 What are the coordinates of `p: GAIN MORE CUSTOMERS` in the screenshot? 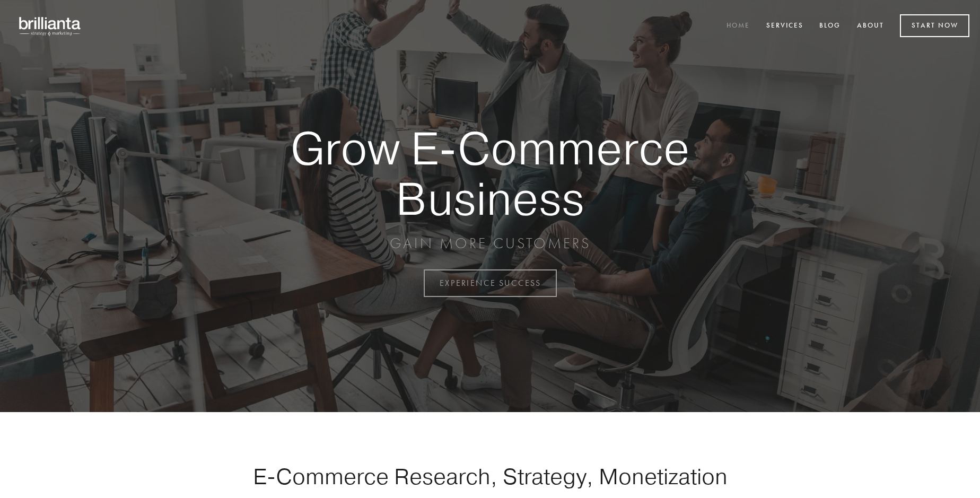 It's located at (490, 243).